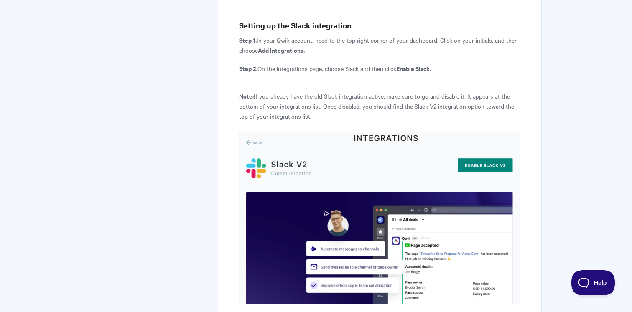  Describe the element at coordinates (248, 68) in the screenshot. I see `strong: Step 2.` at that location.